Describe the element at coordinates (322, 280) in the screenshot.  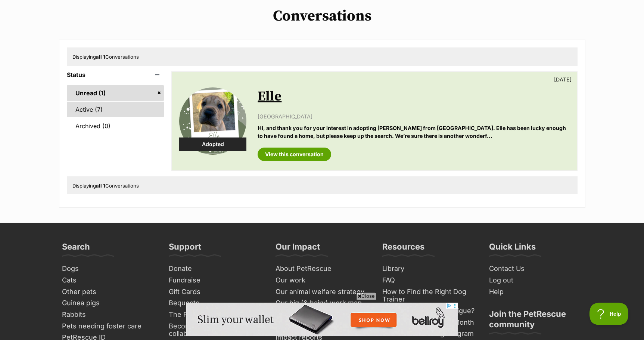
I see `a: Our work` at that location.